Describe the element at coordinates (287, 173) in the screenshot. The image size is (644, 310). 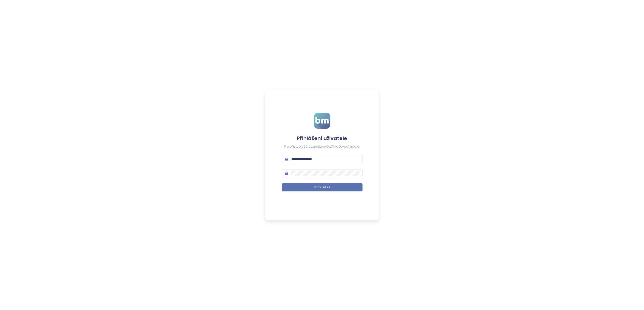
I see `span: lock` at that location.